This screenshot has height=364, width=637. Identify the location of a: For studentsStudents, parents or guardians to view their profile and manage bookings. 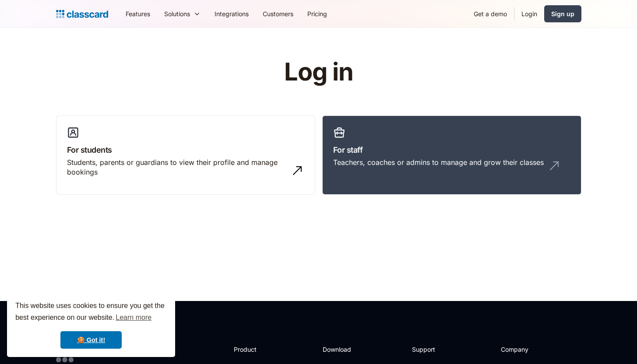
(186, 155).